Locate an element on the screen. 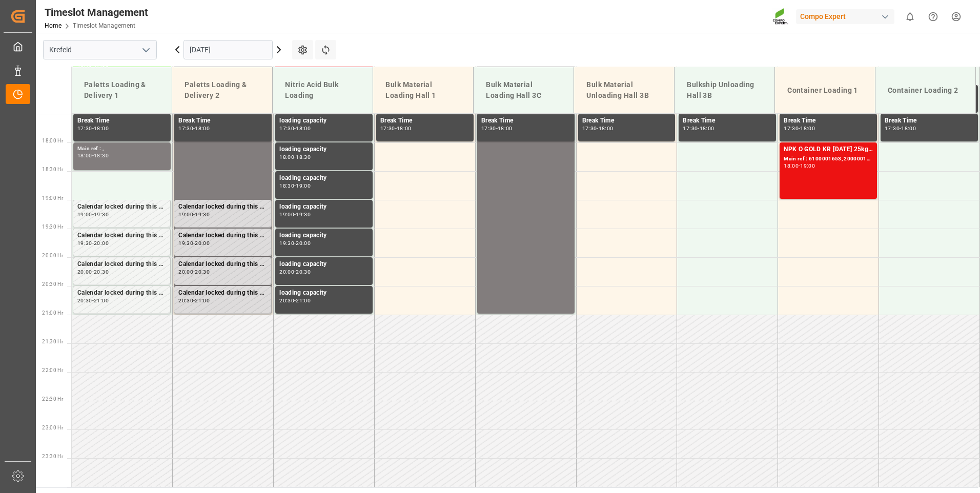 The height and width of the screenshot is (493, 980). div: Paletts Loading & Delivery 1 is located at coordinates (122, 90).